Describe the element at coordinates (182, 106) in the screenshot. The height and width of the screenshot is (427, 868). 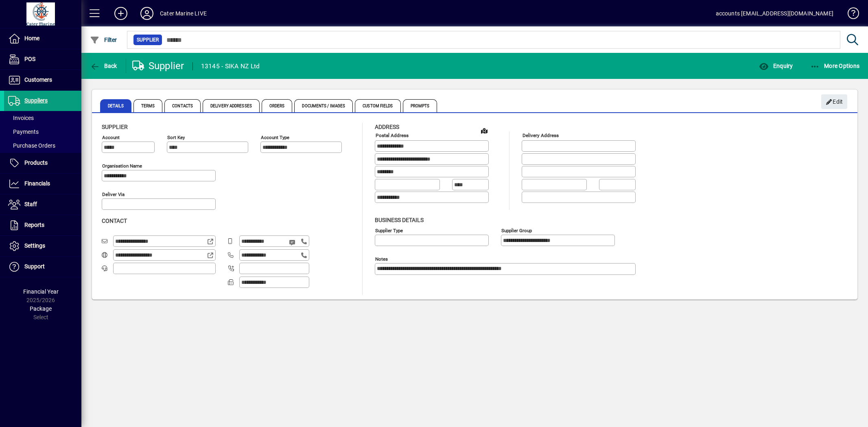
I see `span: Contacts` at that location.